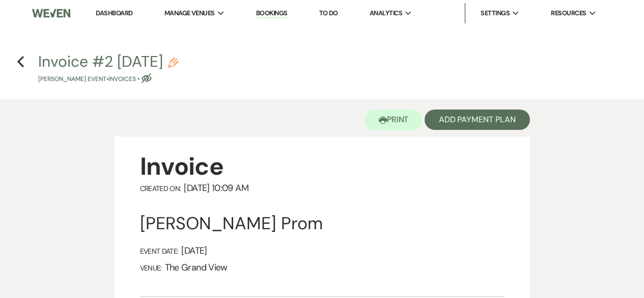 This screenshot has height=298, width=644. I want to click on img: Weven Logo, so click(51, 13).